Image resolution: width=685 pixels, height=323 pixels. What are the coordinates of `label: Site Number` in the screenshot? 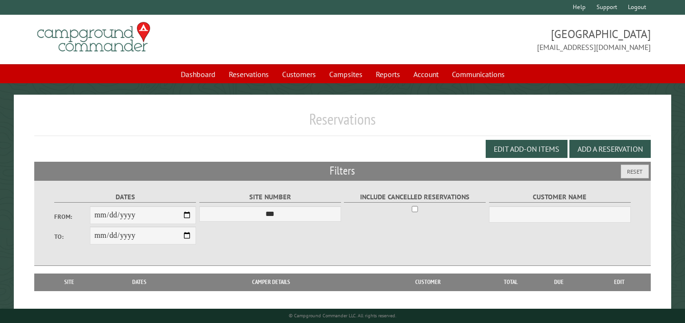 It's located at (270, 197).